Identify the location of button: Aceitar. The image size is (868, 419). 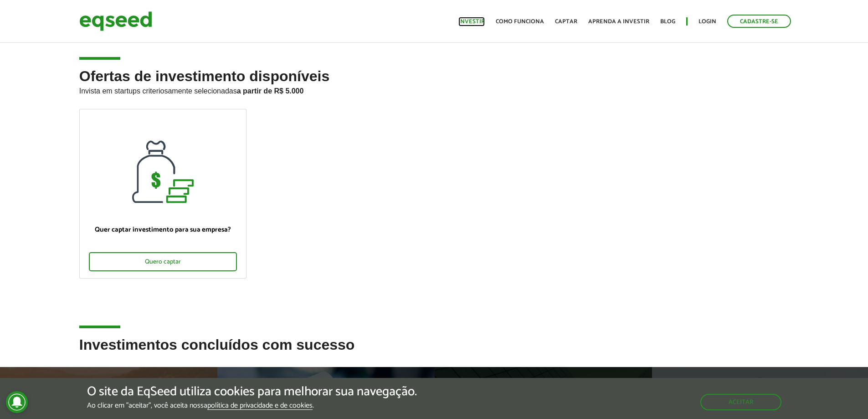
(741, 402).